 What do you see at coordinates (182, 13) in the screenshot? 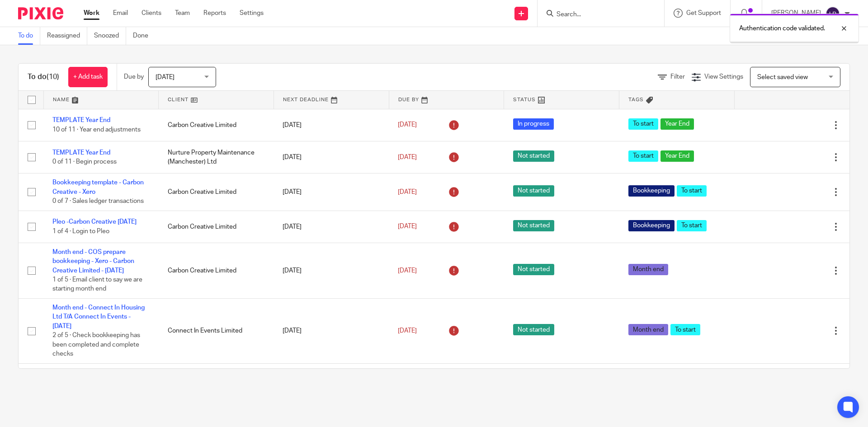
I see `a: Team` at bounding box center [182, 13].